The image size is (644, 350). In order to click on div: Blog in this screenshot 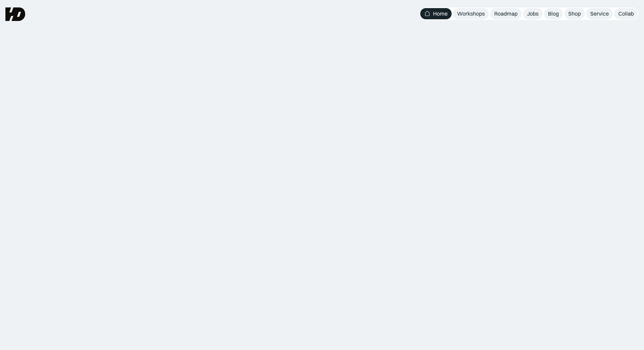, I will do `click(554, 14)`.